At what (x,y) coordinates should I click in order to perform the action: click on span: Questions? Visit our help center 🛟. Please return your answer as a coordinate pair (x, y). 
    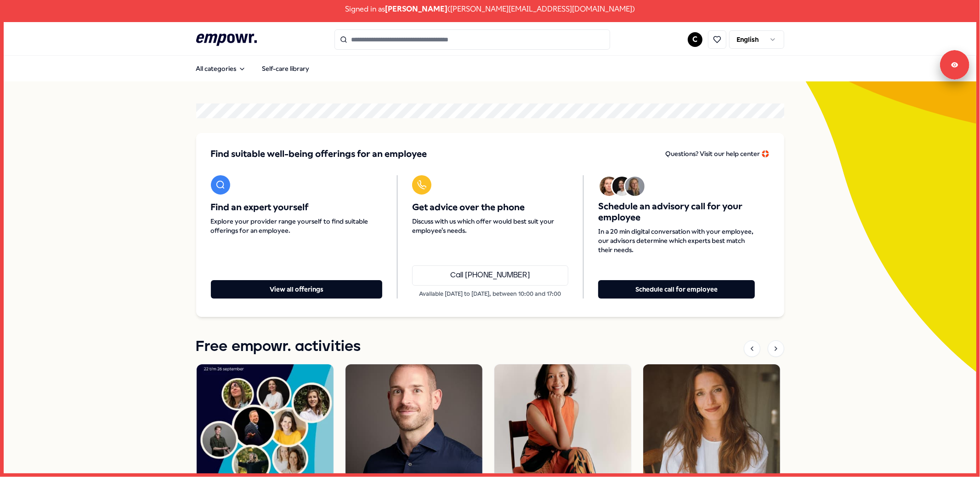
    Looking at the image, I should click on (718, 154).